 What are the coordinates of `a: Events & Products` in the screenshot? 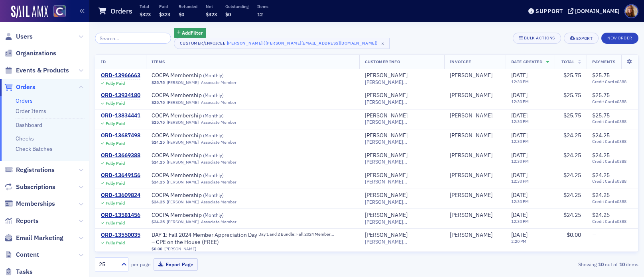 It's located at (37, 70).